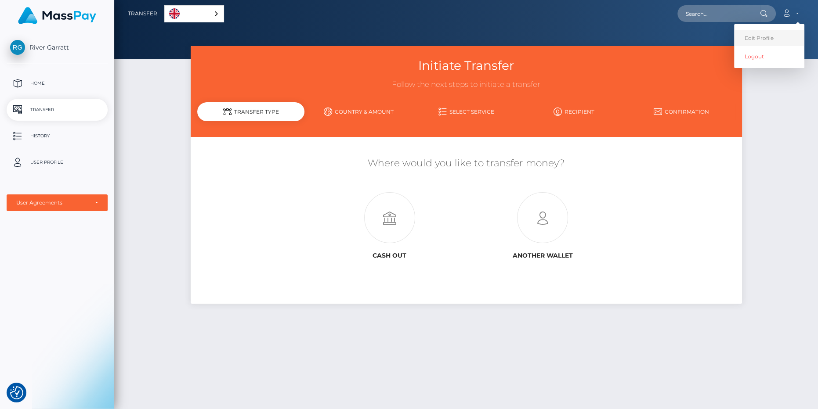 This screenshot has width=818, height=409. What do you see at coordinates (57, 47) in the screenshot?
I see `span: River Garratt` at bounding box center [57, 47].